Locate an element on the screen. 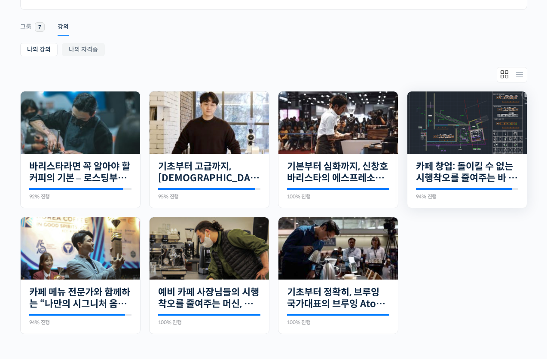 This screenshot has height=359, width=547. a: 예비 카페 사장님들의 시행착오를 줄여주는 머신, 설비 가이드 is located at coordinates (209, 298).